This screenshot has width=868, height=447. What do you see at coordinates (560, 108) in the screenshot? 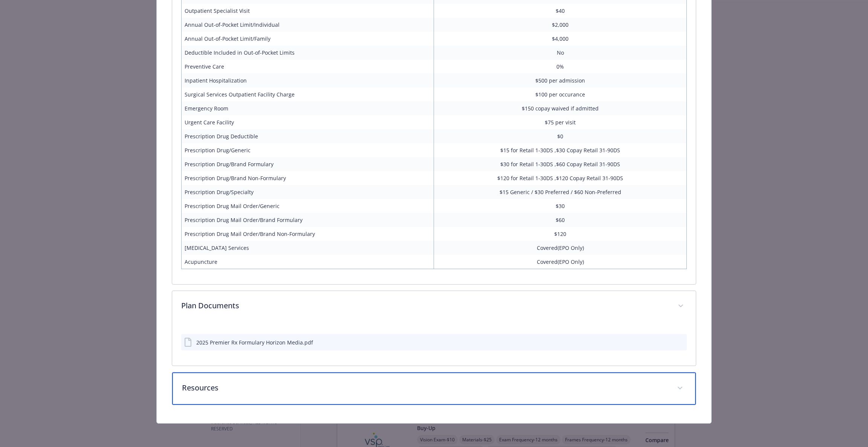
I see `td: $150 copay waived if admitted` at bounding box center [560, 108].